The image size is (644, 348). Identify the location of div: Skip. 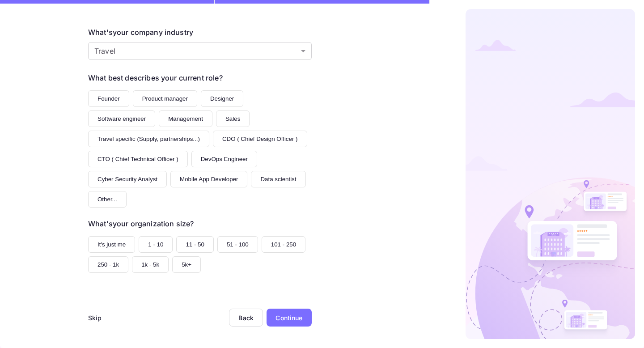
(95, 318).